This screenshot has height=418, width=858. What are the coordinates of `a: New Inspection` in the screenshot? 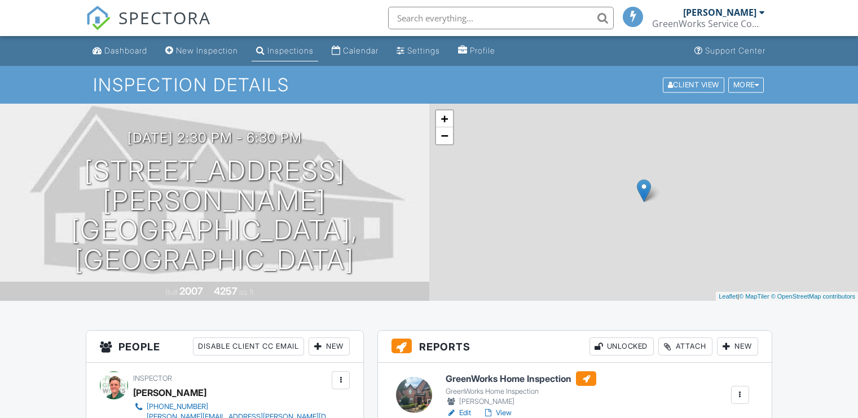 It's located at (201, 51).